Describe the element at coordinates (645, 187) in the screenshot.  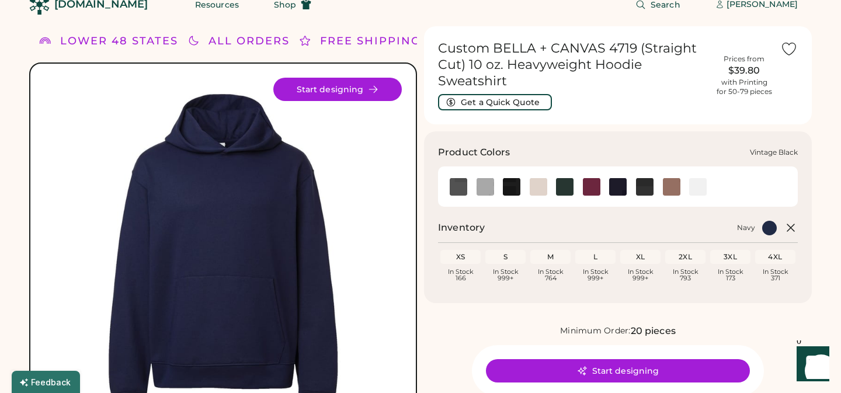
I see `img: Vintage Black Swatch Image` at that location.